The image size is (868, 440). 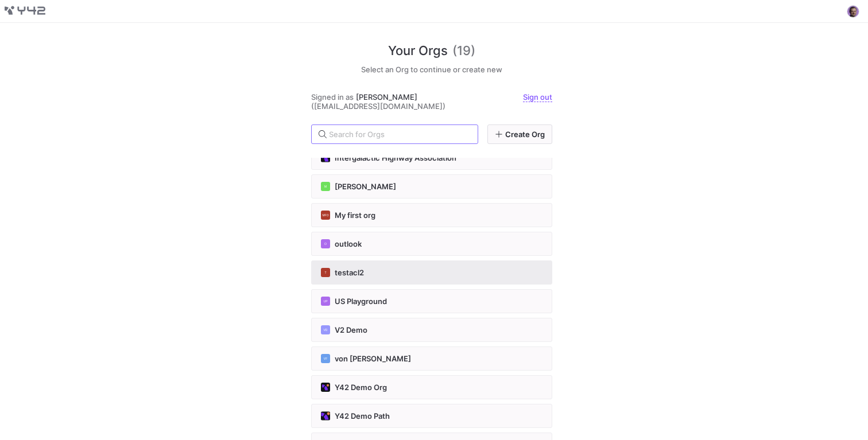 I want to click on h5: Select an Org to continue or create new, so click(x=432, y=70).